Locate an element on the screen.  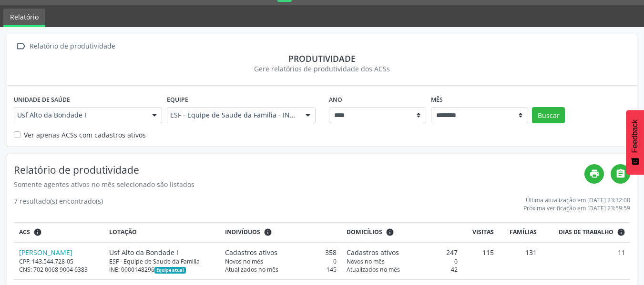
div: Usf Alto da Bondade I is located at coordinates (162, 252).